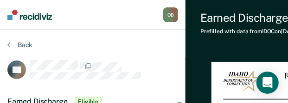 This screenshot has height=103, width=288. Describe the element at coordinates (268, 83) in the screenshot. I see `div: Open Intercom Messenger` at that location.